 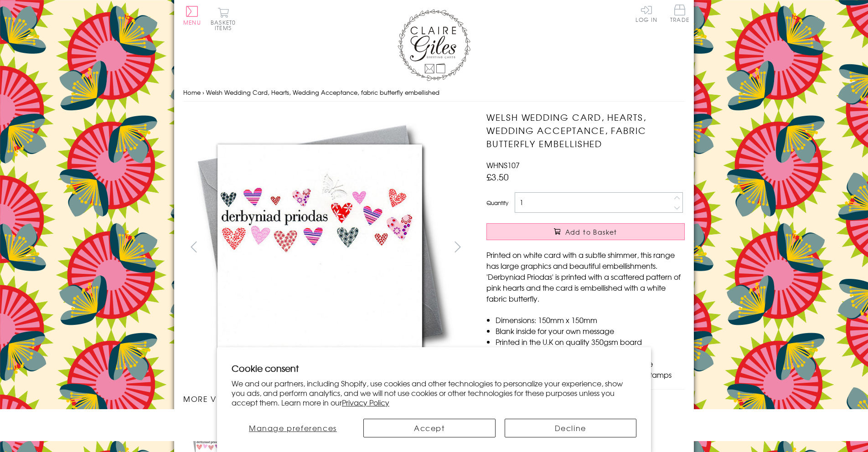 I want to click on img: Claire Giles Greetings Cards, so click(x=434, y=45).